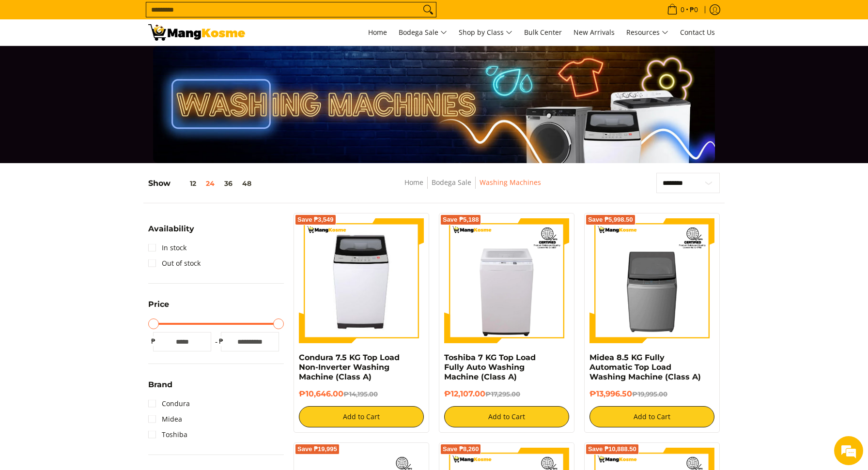 This screenshot has height=470, width=868. Describe the element at coordinates (197, 33) in the screenshot. I see `img: Washing Machines l Mang Kosme: Home Appliances Warehouse Sale Partner` at that location.